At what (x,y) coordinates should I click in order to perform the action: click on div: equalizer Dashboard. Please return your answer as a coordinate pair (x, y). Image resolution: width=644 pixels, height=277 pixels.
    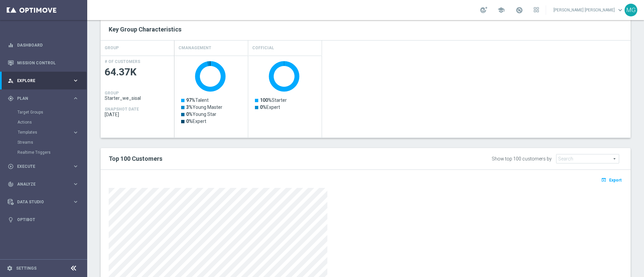
    Looking at the image, I should click on (43, 45).